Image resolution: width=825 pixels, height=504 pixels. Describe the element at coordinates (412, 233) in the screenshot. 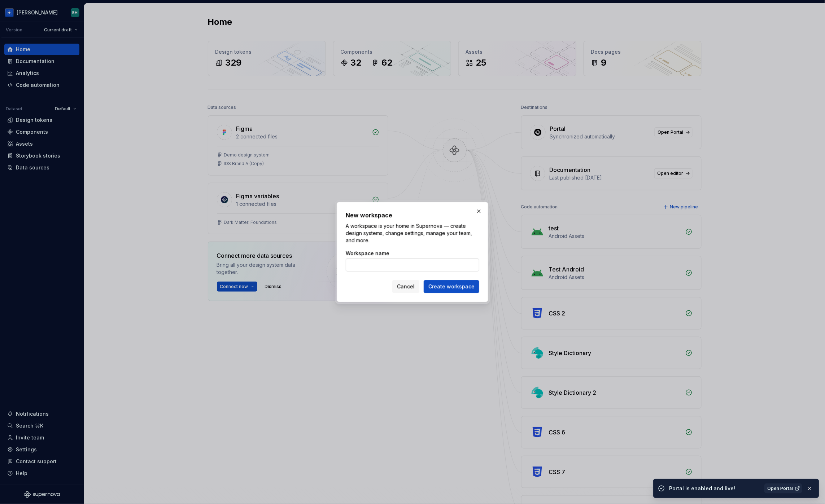

I see `p: A workspace is your home in Supernova — create design systems, change settings, manage your team,...` at that location.